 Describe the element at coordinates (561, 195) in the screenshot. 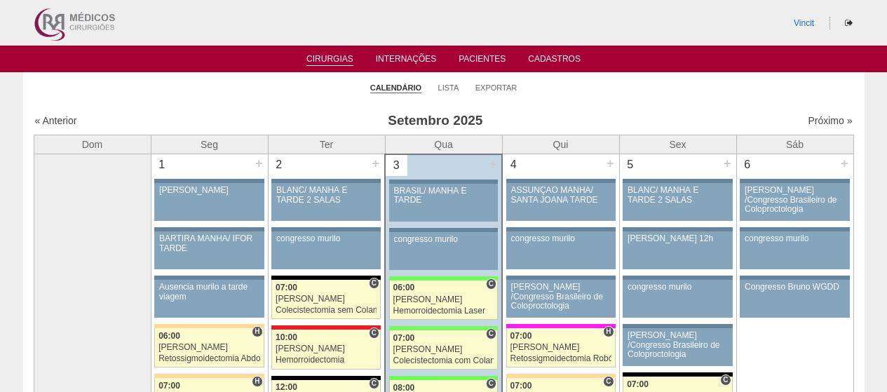

I see `div: ASSUNÇÃO MANHÃ/ SANTA JOANA TARDE` at that location.